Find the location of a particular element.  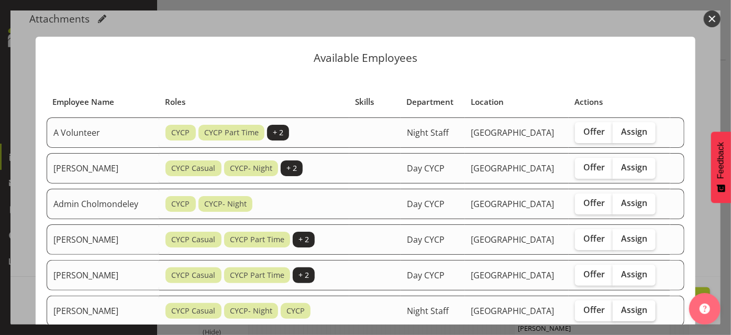

td: Admin Cholmondeley is located at coordinates (103, 204).